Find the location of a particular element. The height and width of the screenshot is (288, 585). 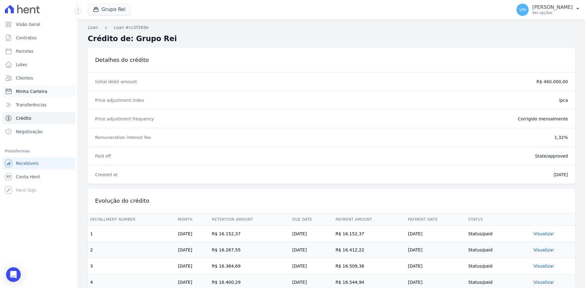

div: Plataformas is located at coordinates (39, 151).